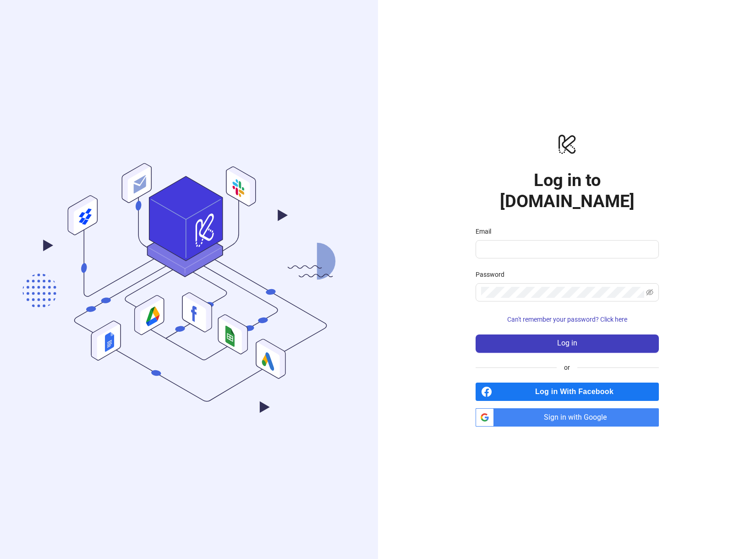 The width and height of the screenshot is (756, 559). I want to click on button: Log in, so click(567, 344).